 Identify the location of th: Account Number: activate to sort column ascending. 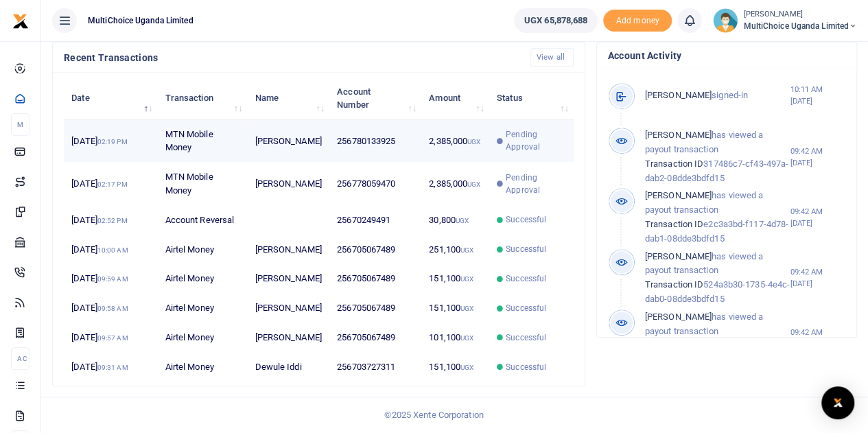
(375, 98).